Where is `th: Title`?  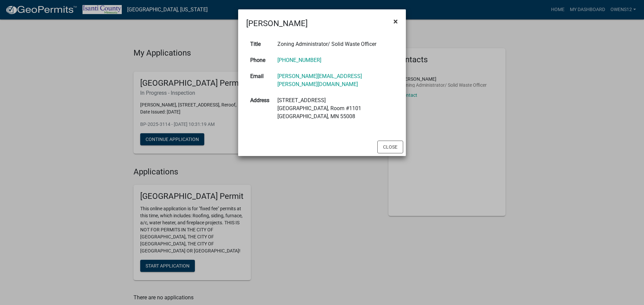
th: Title is located at coordinates (260, 45).